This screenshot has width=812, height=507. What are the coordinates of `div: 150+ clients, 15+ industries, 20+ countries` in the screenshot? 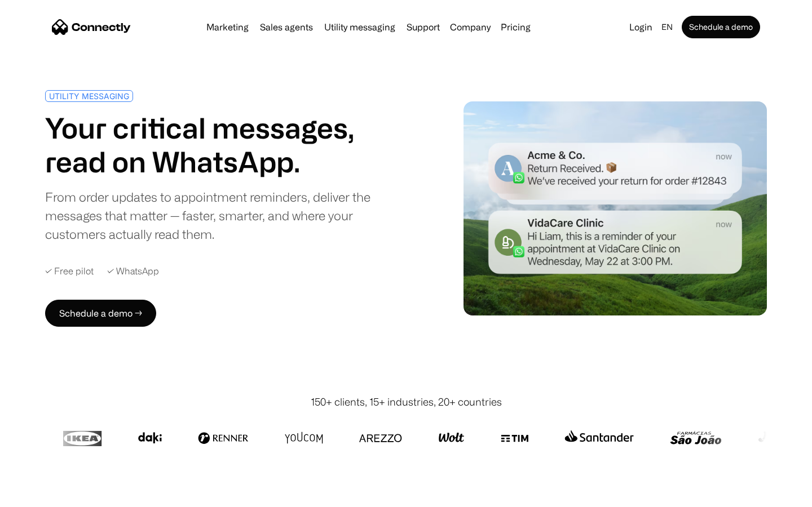 It's located at (406, 402).